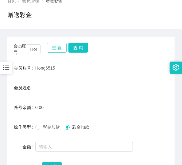  I want to click on input: 会员账号, so click(33, 49).